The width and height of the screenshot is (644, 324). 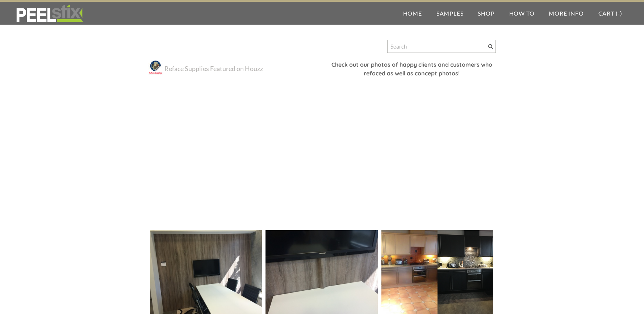 What do you see at coordinates (321, 272) in the screenshot?
I see `img: 2953437.jpg` at bounding box center [321, 272].